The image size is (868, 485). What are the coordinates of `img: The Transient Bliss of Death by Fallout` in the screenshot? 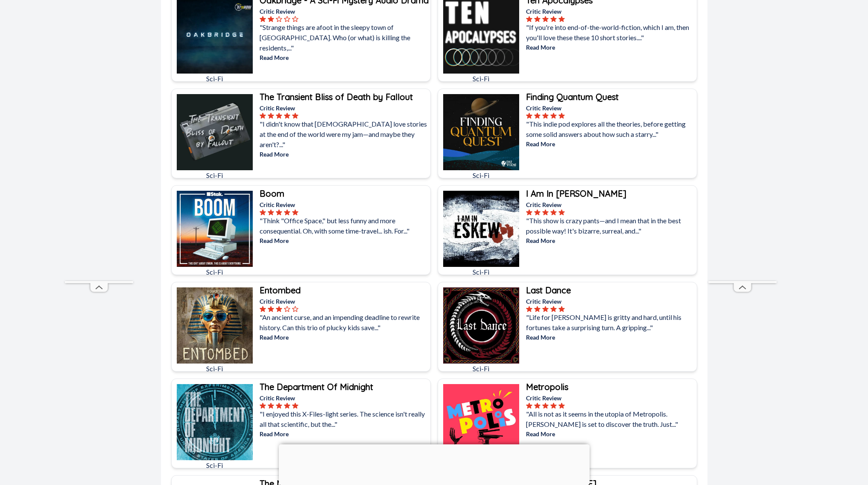 It's located at (214, 132).